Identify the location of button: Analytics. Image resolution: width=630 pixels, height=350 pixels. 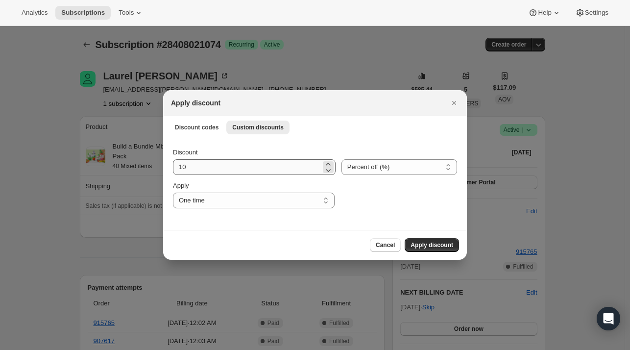
(34, 13).